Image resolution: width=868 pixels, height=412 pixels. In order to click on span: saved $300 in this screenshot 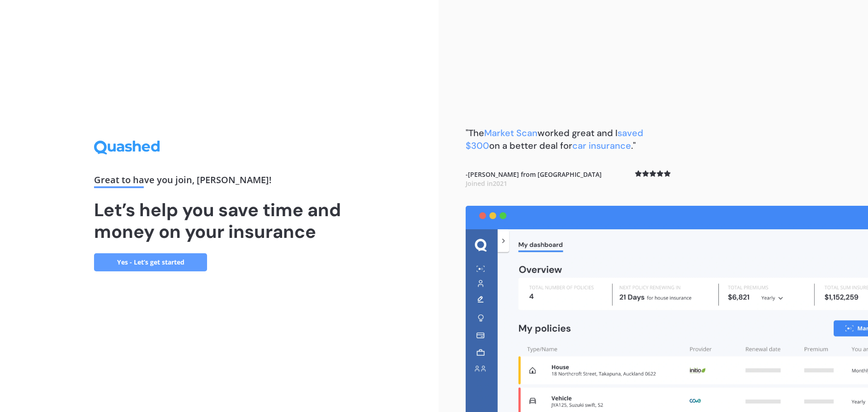, I will do `click(554, 139)`.